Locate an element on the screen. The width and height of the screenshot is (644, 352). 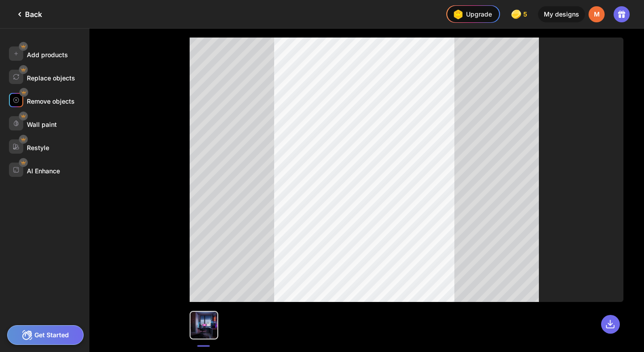
div: Restyle is located at coordinates (38, 148).